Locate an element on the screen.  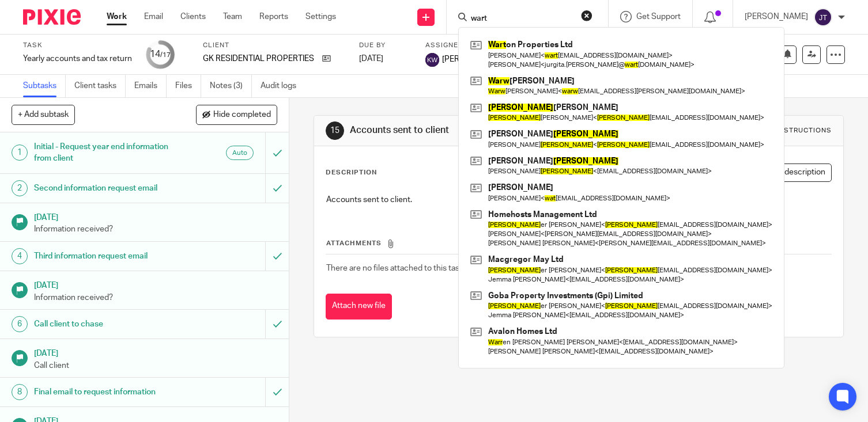
a: Settings is located at coordinates (320, 17).